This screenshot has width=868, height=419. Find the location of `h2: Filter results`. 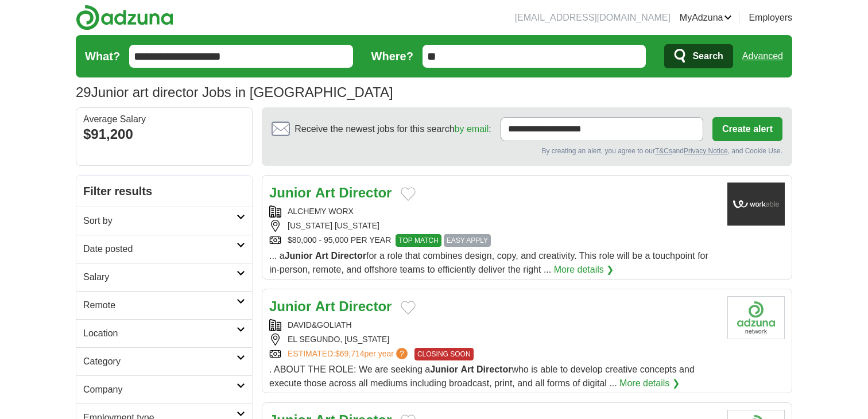

h2: Filter results is located at coordinates (164, 191).